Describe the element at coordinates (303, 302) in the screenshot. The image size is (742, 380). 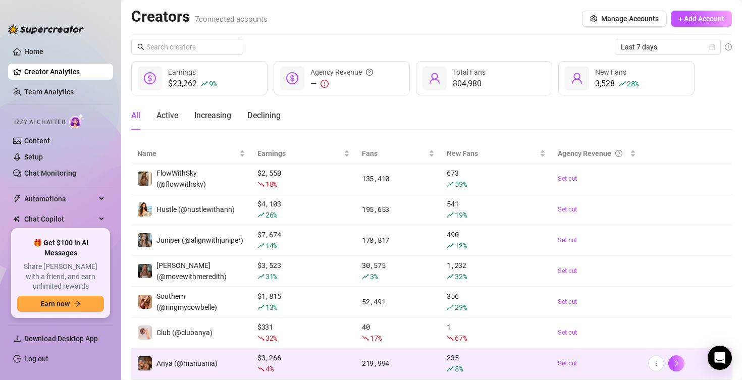
I see `div: $ 1,815` at that location.